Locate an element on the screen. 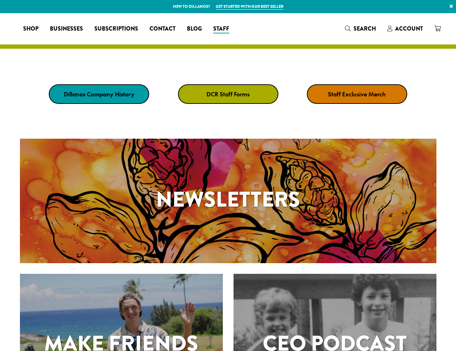 Image resolution: width=456 pixels, height=351 pixels. a: Search is located at coordinates (360, 28).